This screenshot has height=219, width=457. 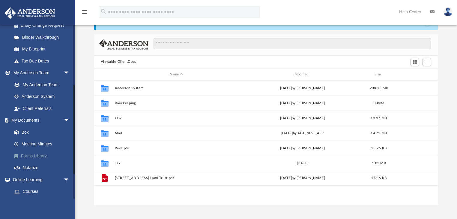 I want to click on a: menu, so click(x=85, y=14).